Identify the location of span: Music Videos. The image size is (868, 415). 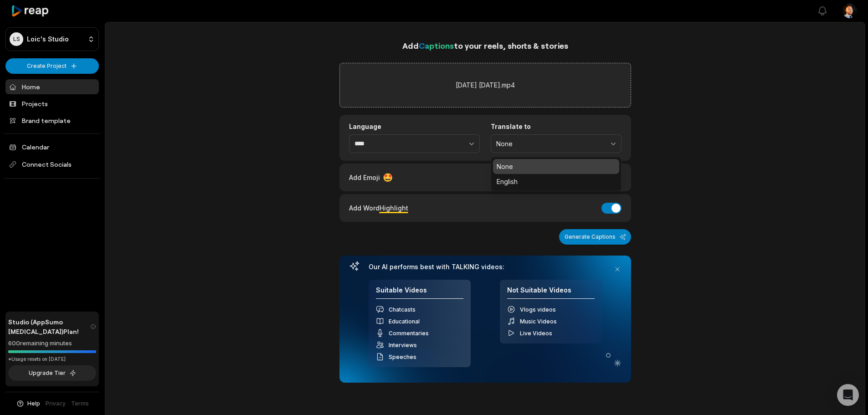
(539, 321).